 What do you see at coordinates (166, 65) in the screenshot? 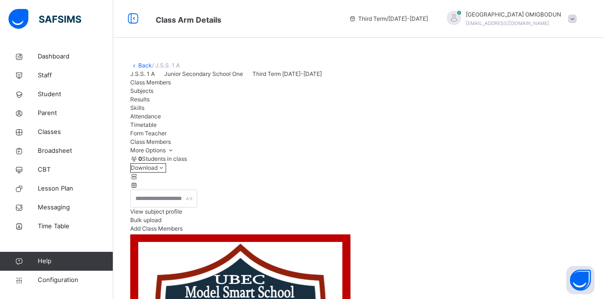
I see `span: / J.S.S. 1 A` at bounding box center [166, 65].